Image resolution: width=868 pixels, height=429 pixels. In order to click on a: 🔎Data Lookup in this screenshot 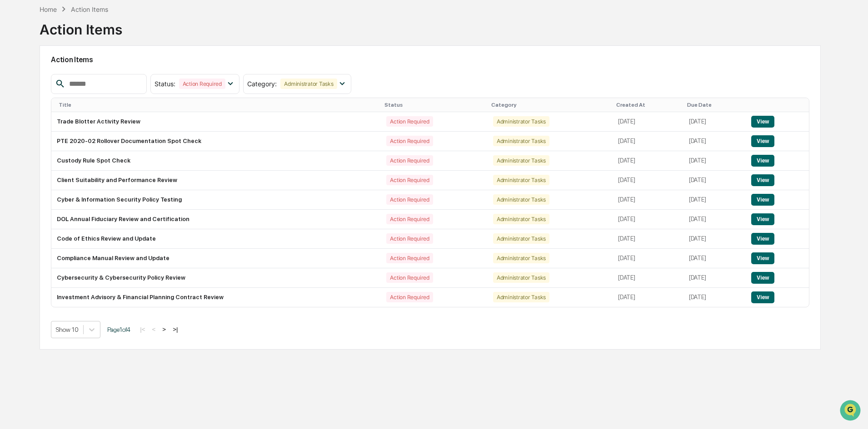, I will do `click(33, 136)`.